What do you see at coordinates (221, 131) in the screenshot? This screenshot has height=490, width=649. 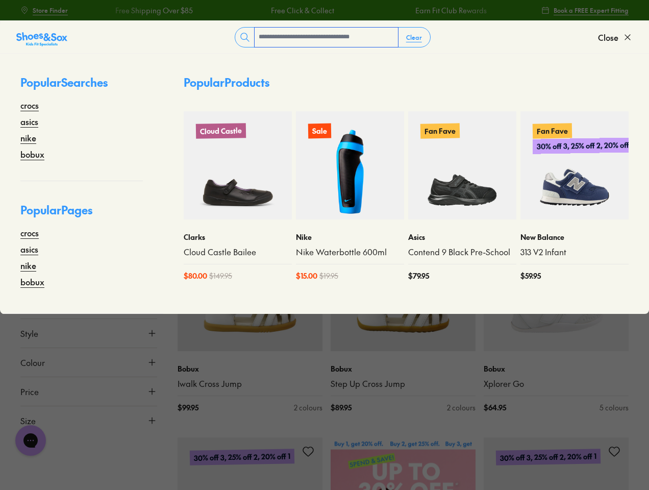 I see `p: Cloud Castle` at bounding box center [221, 131].